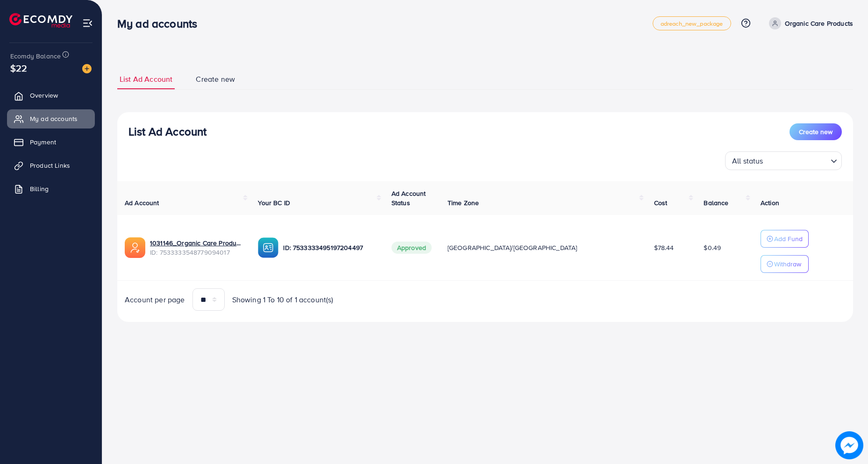 The width and height of the screenshot is (868, 464). I want to click on p: Organic Care Products, so click(819, 24).